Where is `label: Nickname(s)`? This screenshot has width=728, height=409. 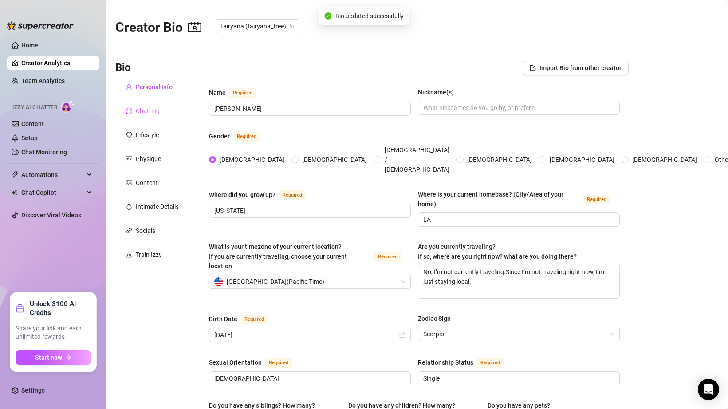 label: Nickname(s) is located at coordinates (439, 92).